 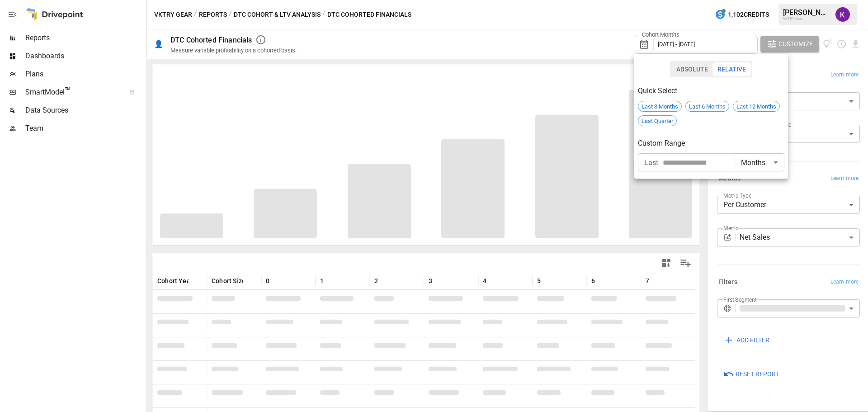 I want to click on span: Last 6 Months, so click(x=707, y=106).